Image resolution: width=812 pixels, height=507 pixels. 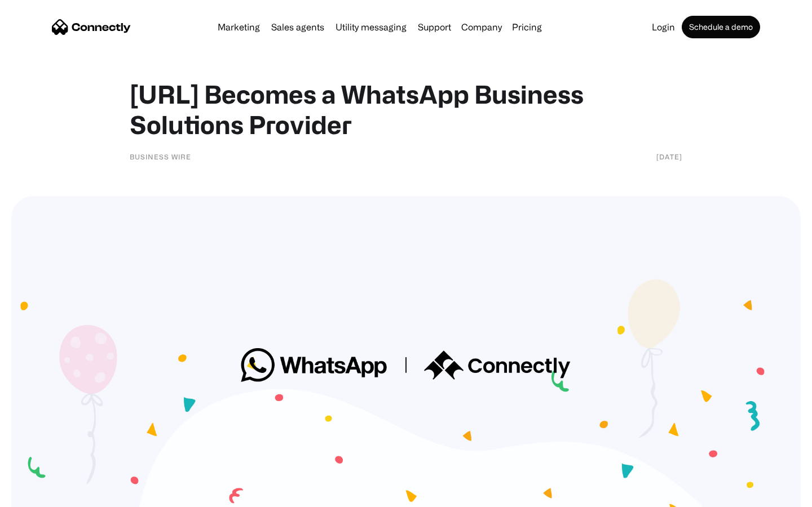 What do you see at coordinates (527, 27) in the screenshot?
I see `a: Pricing` at bounding box center [527, 27].